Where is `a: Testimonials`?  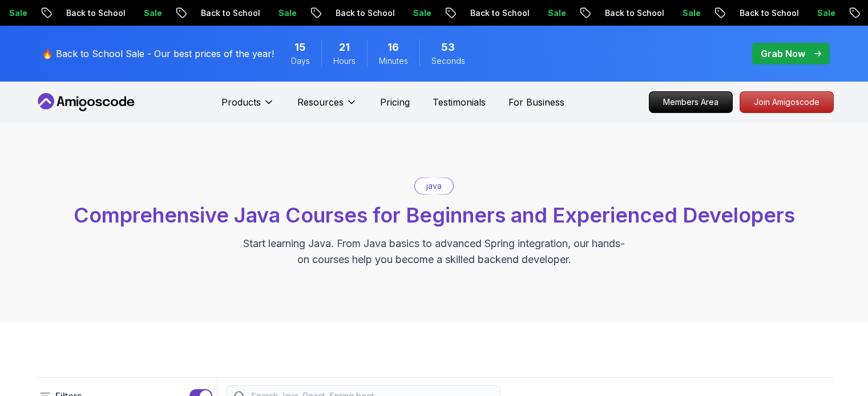 a: Testimonials is located at coordinates (459, 102).